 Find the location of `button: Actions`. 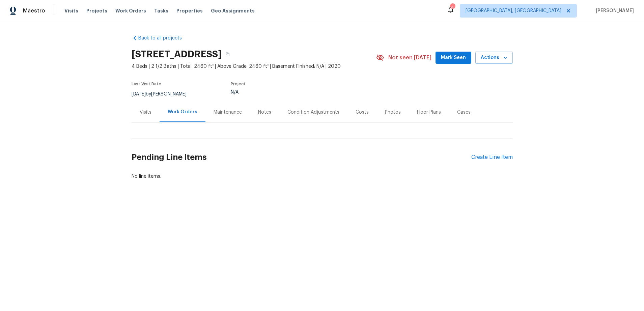

button: Actions is located at coordinates (494, 58).